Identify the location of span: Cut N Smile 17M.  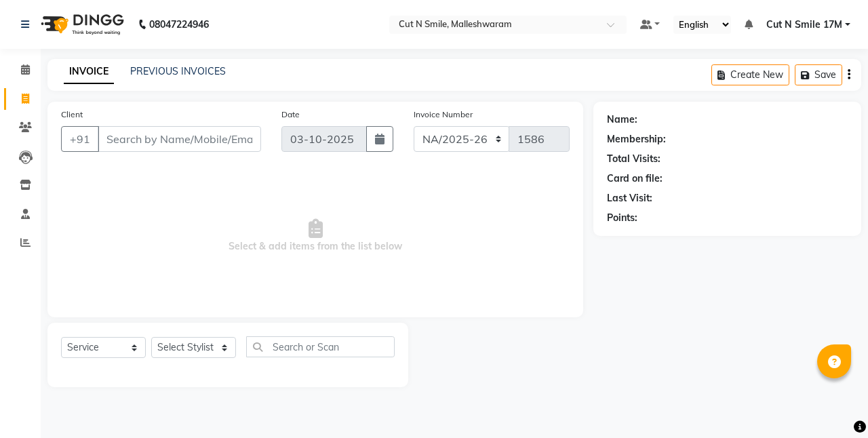
(804, 24).